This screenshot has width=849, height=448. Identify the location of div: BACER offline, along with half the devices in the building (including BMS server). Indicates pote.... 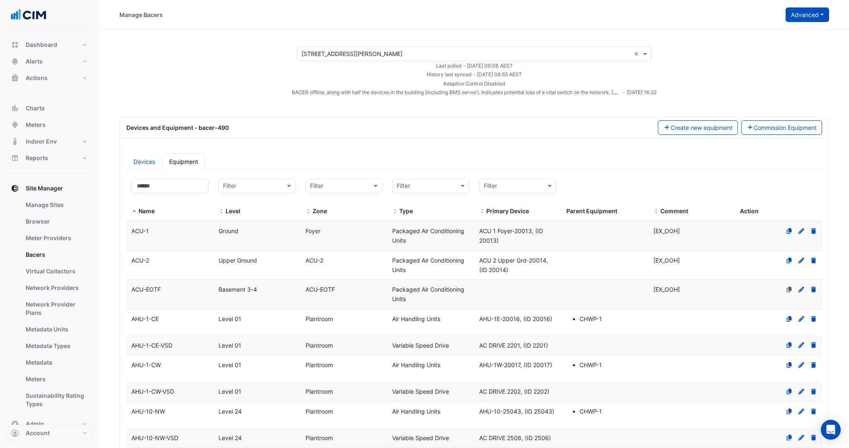
(474, 92).